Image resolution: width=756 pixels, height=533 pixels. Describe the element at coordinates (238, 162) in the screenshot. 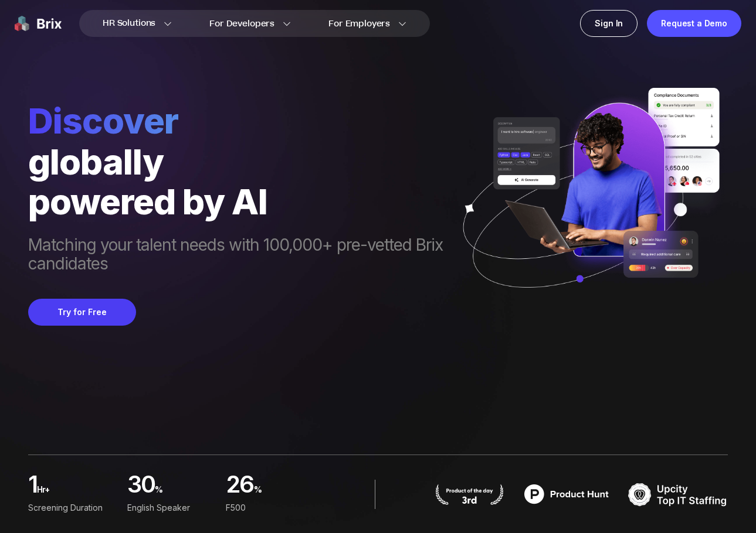

I see `div: globally` at that location.